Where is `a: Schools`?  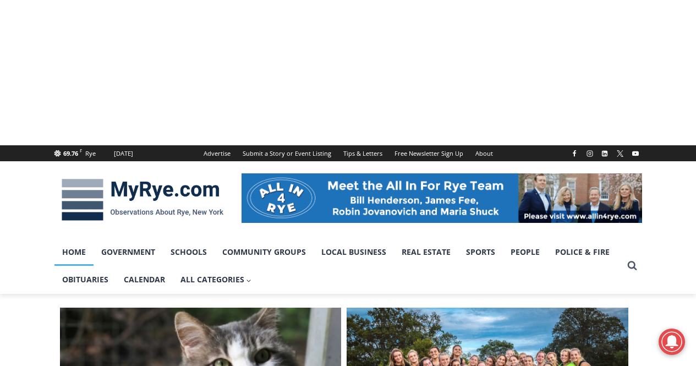
a: Schools is located at coordinates (189, 252).